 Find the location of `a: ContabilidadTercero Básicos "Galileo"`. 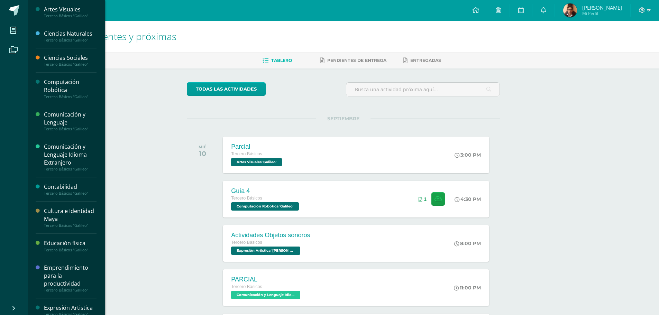

a: ContabilidadTercero Básicos "Galileo" is located at coordinates (70, 189).